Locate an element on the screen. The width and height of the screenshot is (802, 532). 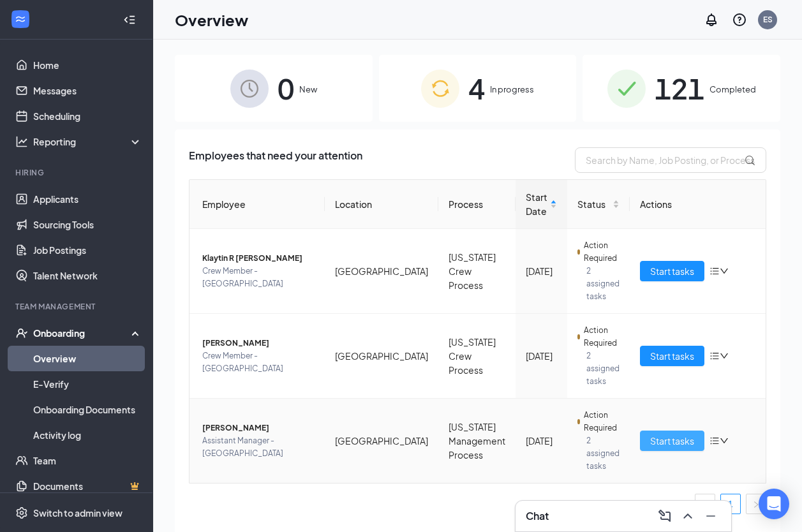
li: Next Page is located at coordinates (756, 503).